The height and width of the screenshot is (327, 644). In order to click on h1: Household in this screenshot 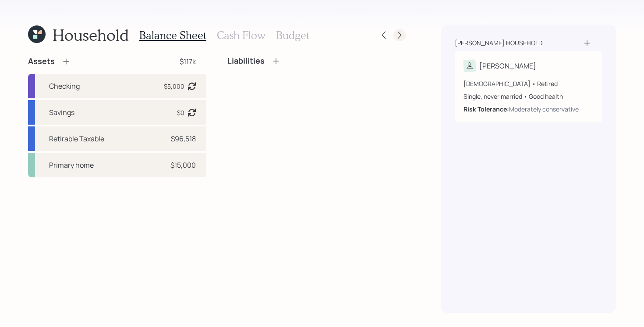, I will do `click(91, 34)`.